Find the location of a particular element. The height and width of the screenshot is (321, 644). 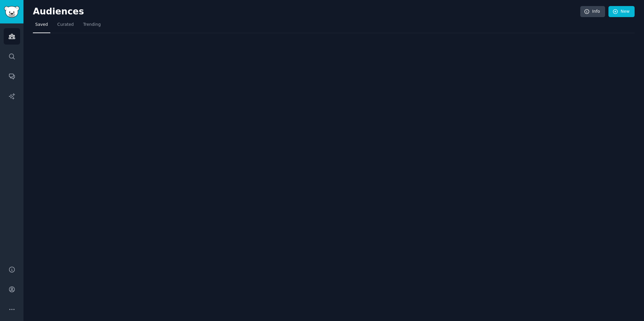

h2: Audiences is located at coordinates (307, 11).